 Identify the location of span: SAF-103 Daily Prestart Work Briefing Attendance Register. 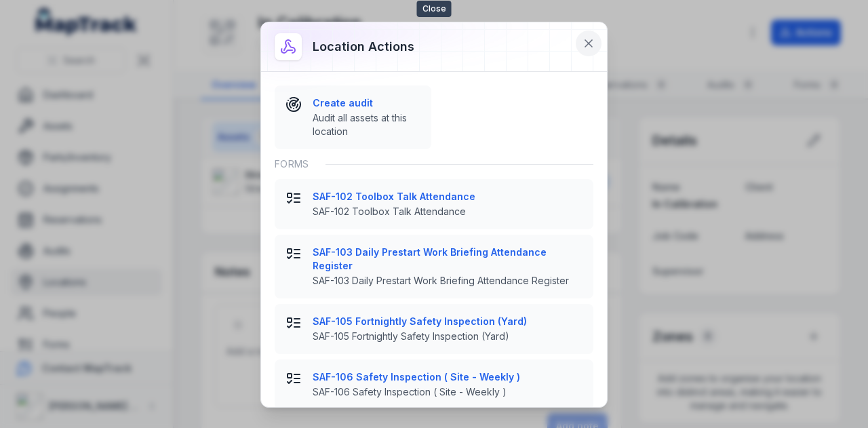
(447, 281).